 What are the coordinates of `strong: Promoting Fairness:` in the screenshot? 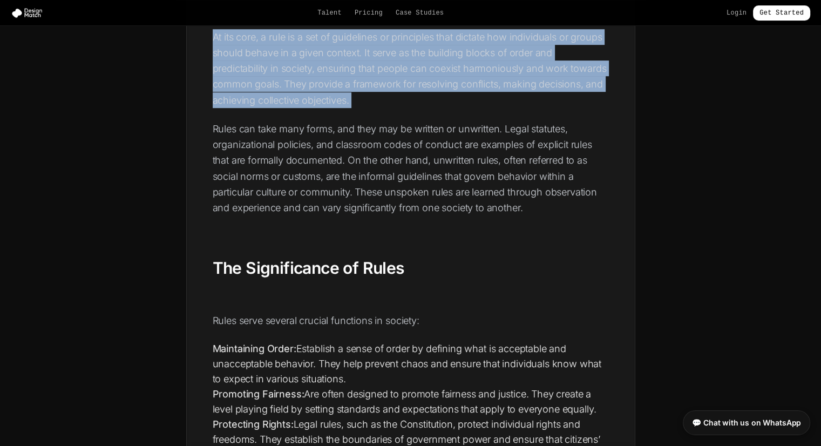 It's located at (258, 393).